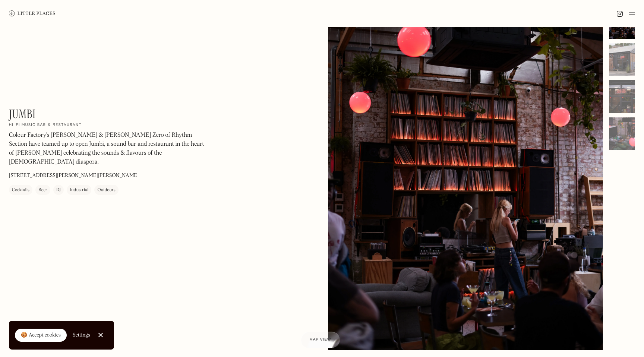 Image resolution: width=644 pixels, height=357 pixels. I want to click on div: Cocktails, so click(20, 191).